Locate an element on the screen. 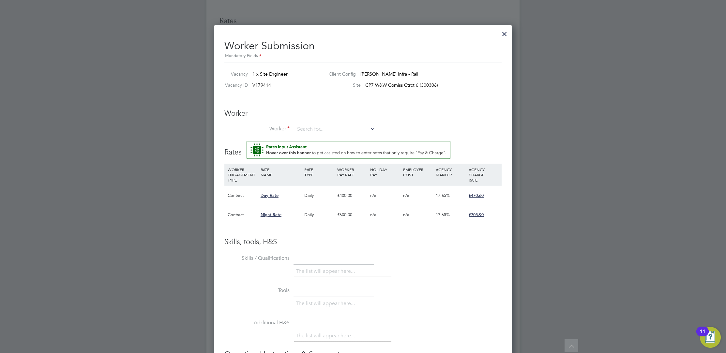 This screenshot has height=353, width=726. div: 11 is located at coordinates (703, 336).